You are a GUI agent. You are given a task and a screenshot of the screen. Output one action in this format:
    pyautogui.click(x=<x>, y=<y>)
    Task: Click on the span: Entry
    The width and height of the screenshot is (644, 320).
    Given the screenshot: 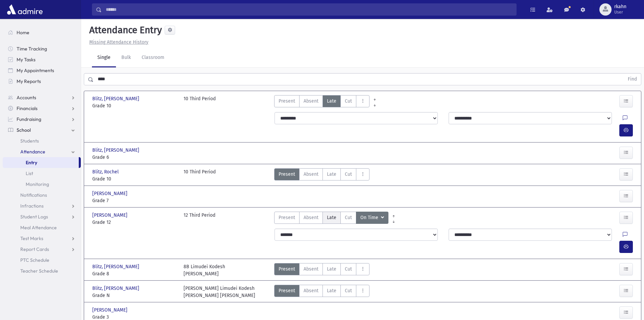 What is the action you would take?
    pyautogui.click(x=31, y=163)
    